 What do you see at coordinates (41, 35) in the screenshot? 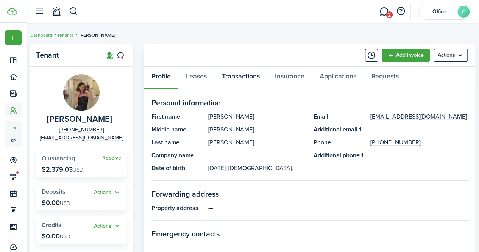
I see `a: Dashboard` at bounding box center [41, 35].